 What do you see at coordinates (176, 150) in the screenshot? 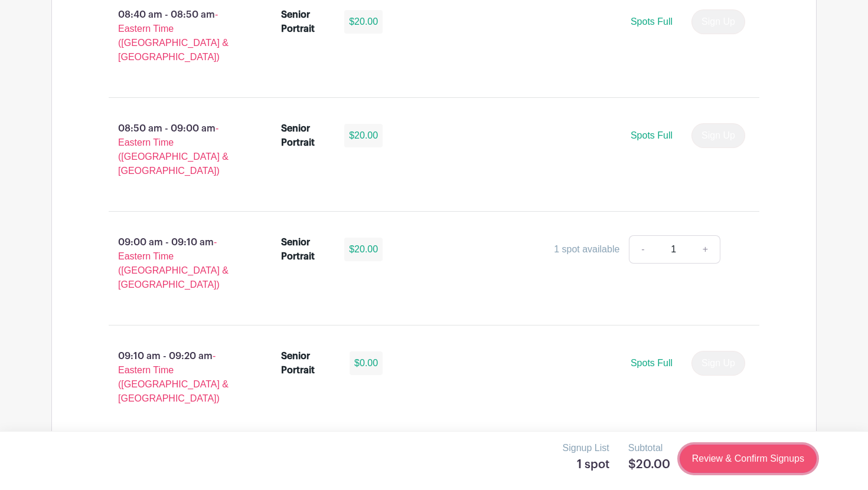
I see `p: 08:50 am - 09:00 am` at bounding box center [176, 150].